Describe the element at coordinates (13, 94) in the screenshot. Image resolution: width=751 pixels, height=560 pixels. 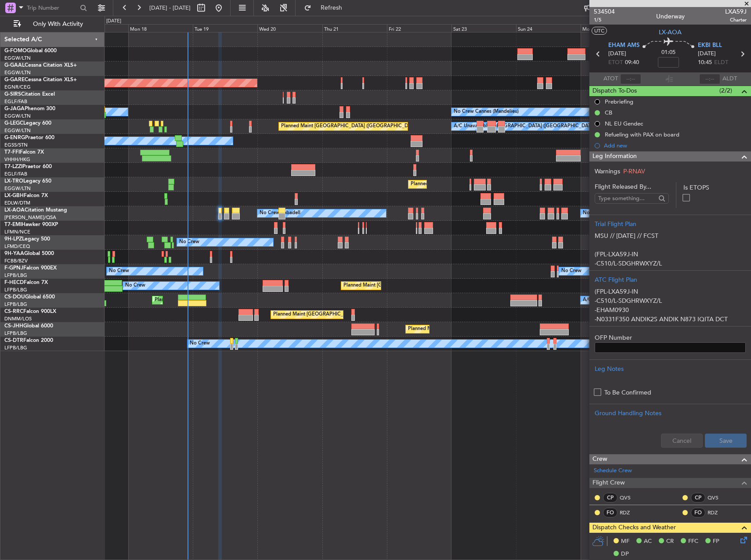
I see `span: G-SIRS` at that location.